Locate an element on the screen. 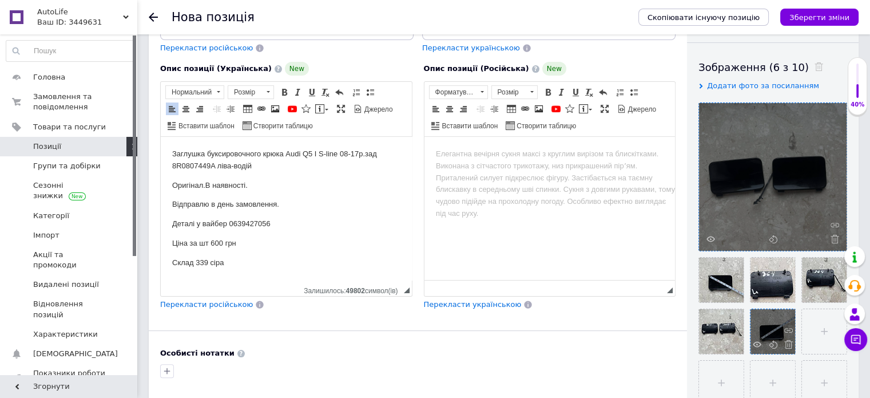  span: Нормальний is located at coordinates (189, 92).